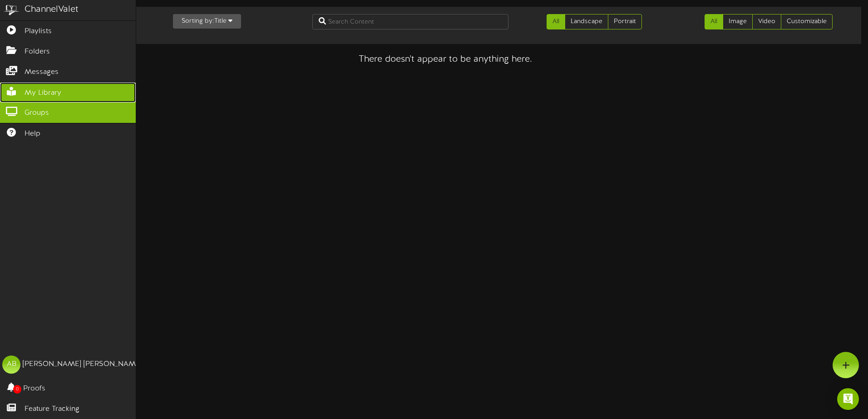 The image size is (868, 419). What do you see at coordinates (767, 22) in the screenshot?
I see `a: Video` at bounding box center [767, 22].